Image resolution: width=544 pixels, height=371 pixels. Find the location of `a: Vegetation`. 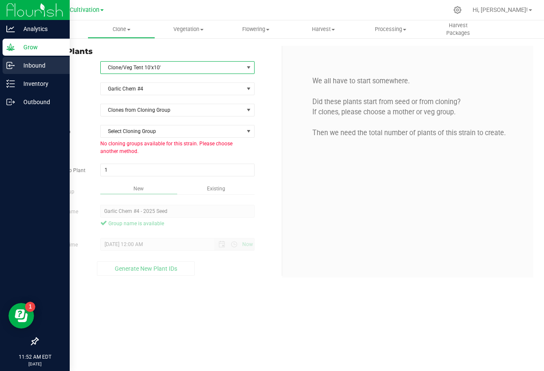

a: Vegetation is located at coordinates (189, 29).